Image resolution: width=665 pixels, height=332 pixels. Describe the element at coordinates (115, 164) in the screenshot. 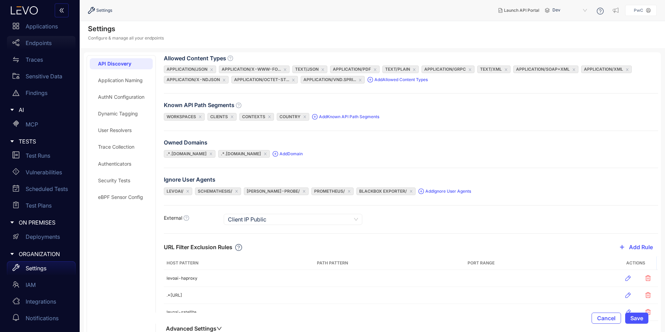

I see `div: Authenticators` at that location.